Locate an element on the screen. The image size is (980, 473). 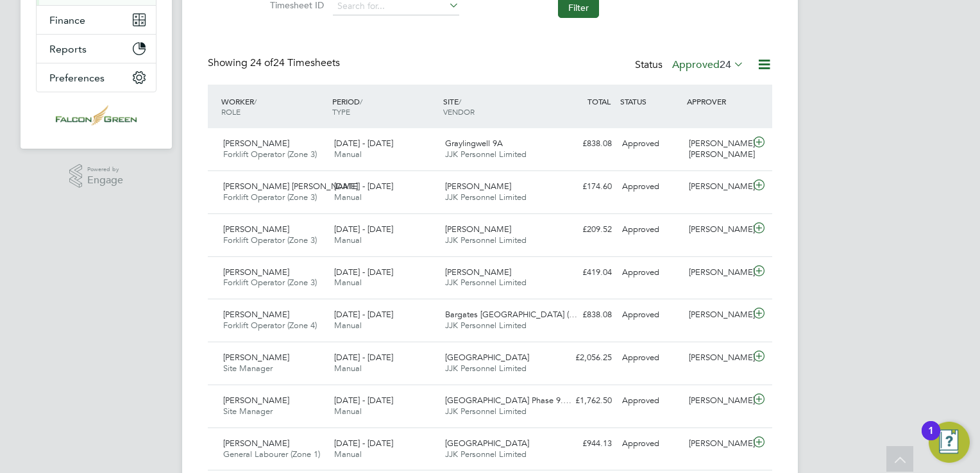
div: WORKER is located at coordinates (273, 106).